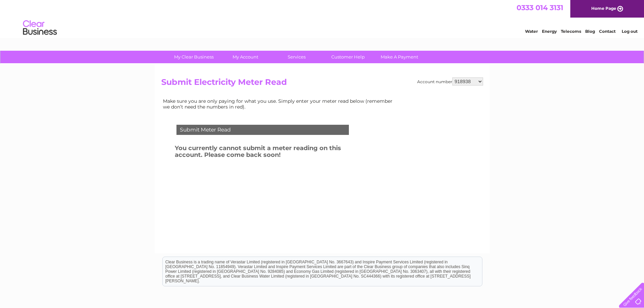 The height and width of the screenshot is (308, 644). I want to click on a: Water, so click(532, 31).